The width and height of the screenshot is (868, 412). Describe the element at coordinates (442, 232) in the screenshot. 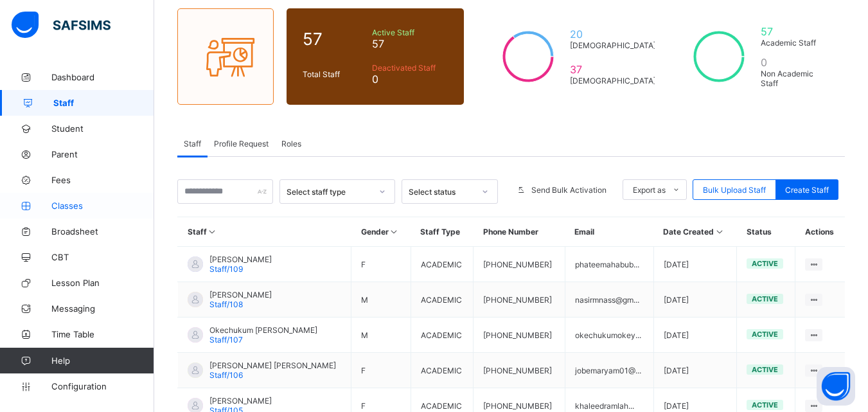

I see `th: Staff Type` at that location.